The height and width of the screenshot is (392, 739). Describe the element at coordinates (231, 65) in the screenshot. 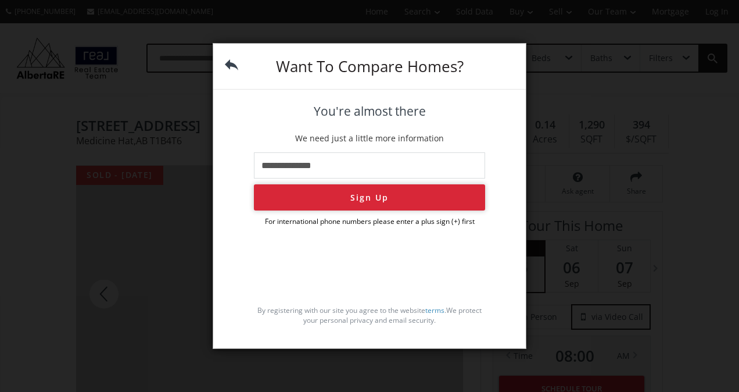

I see `img: back` at that location.